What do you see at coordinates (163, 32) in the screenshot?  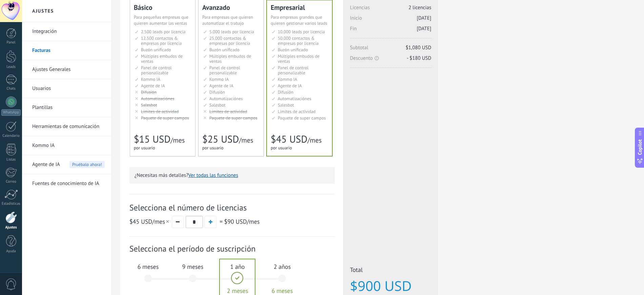 I see `span: 2.500 leads por licencia` at bounding box center [163, 32].